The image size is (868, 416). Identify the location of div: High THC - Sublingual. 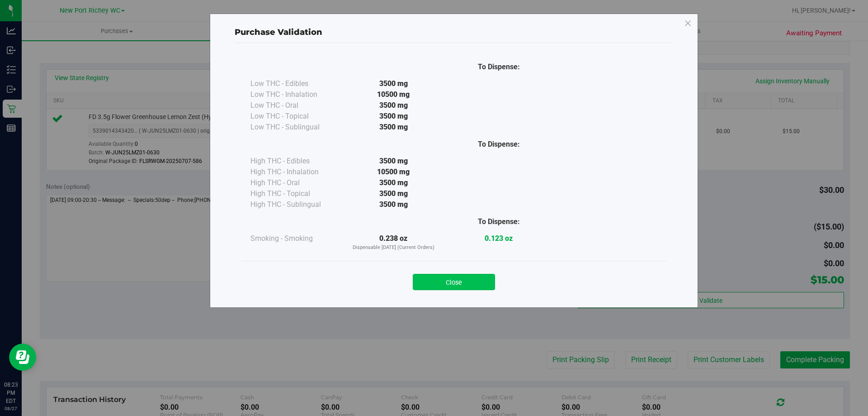
(296, 204).